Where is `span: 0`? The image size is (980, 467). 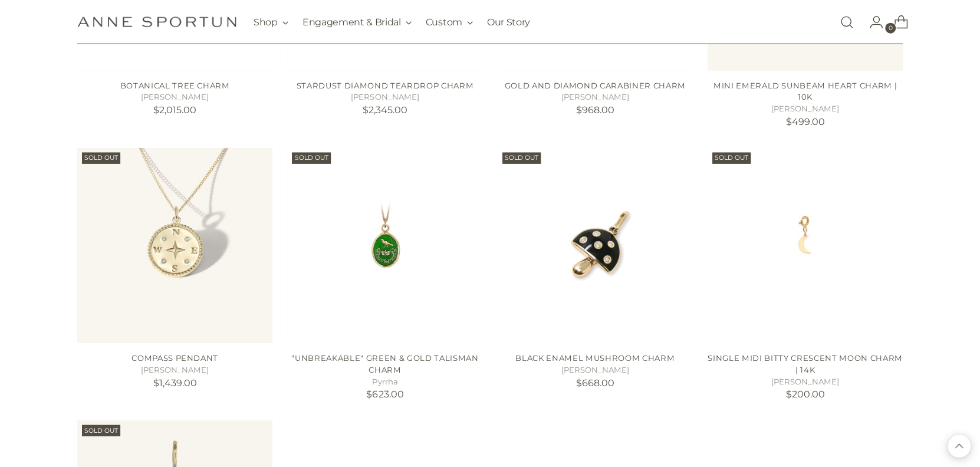
span: 0 is located at coordinates (891, 29).